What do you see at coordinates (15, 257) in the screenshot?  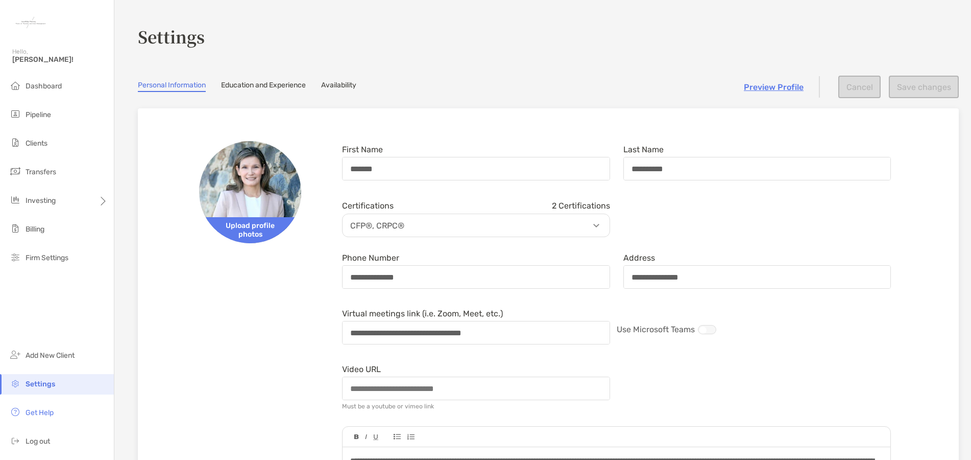 I see `img: firm-settings icon` at bounding box center [15, 257].